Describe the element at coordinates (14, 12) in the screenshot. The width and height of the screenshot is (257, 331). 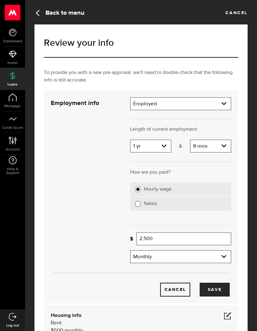
I see `button: Open LiveChat chat widget` at that location.